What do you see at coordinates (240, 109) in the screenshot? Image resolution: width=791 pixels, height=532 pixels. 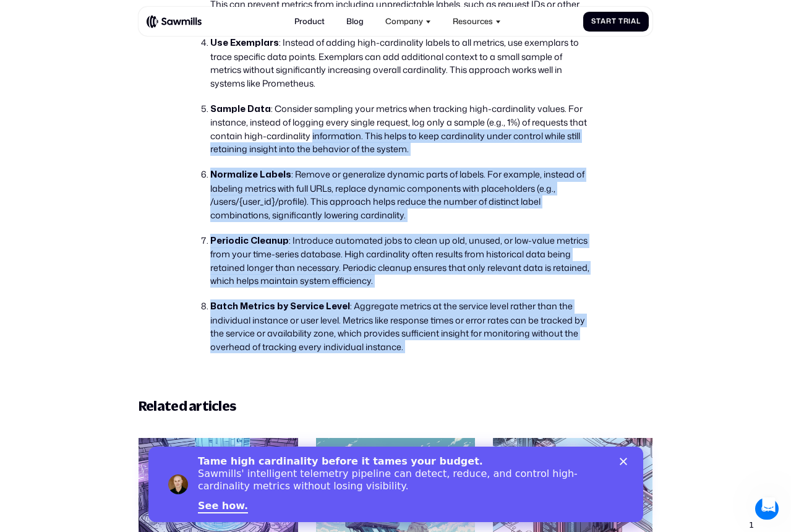 I see `strong: Sample Data` at bounding box center [240, 109].